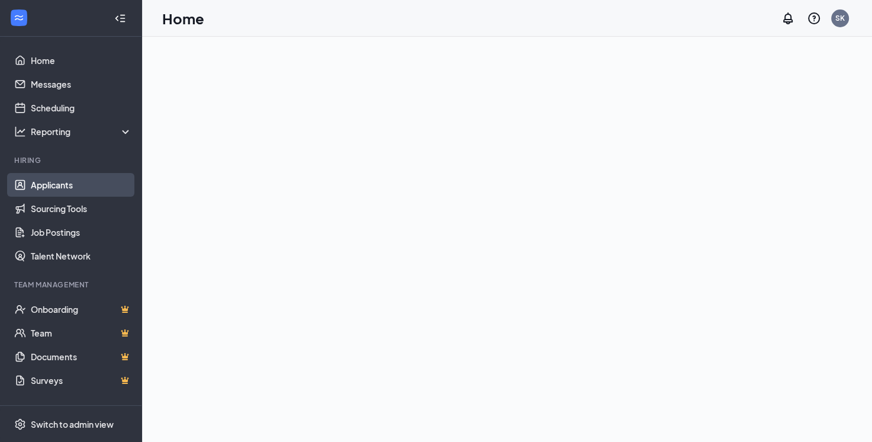 The width and height of the screenshot is (872, 442). What do you see at coordinates (120, 18) in the screenshot?
I see `svg: Collapse` at bounding box center [120, 18].